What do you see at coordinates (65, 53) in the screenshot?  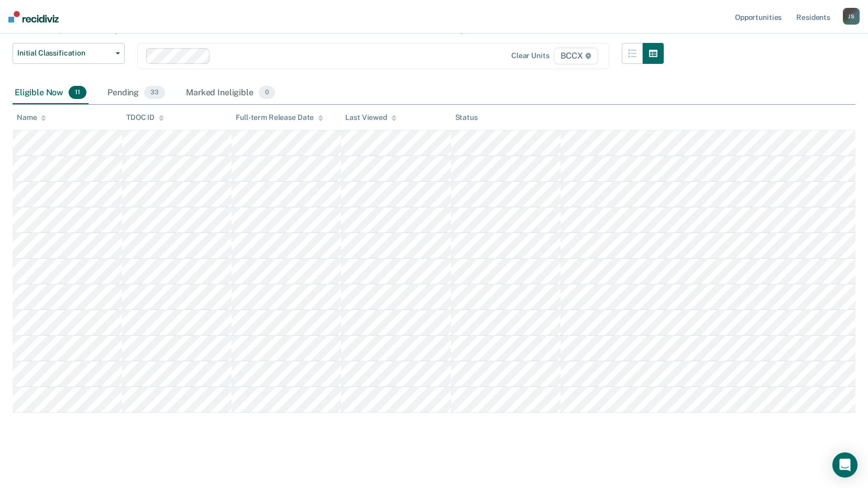 I see `span: Initial Classification` at bounding box center [65, 53].